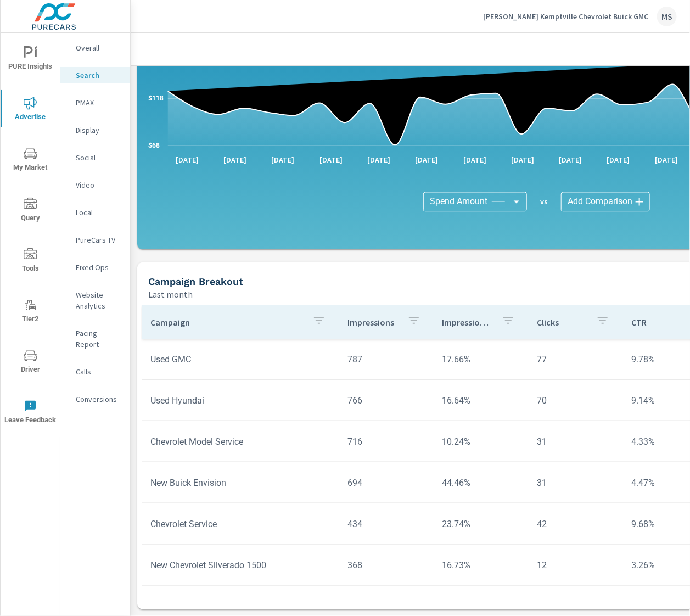 The height and width of the screenshot is (616, 690). I want to click on span: PURE Insights, so click(30, 60).